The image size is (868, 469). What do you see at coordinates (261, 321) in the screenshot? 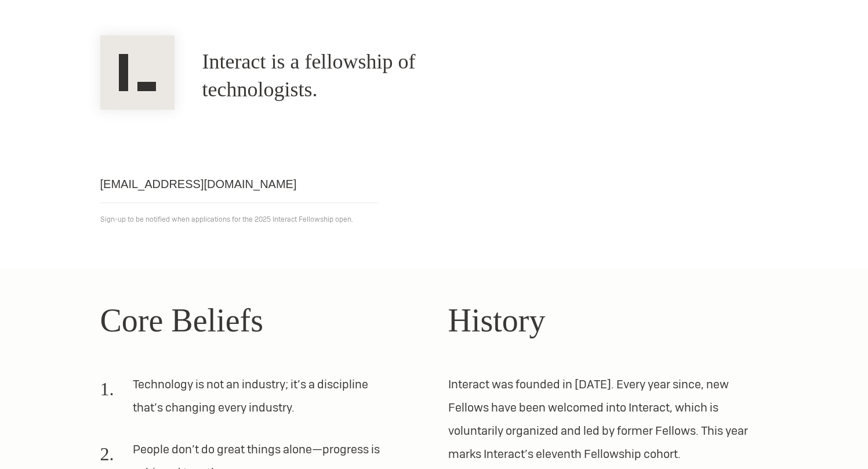
I see `h2: Core Beliefs` at bounding box center [261, 321].